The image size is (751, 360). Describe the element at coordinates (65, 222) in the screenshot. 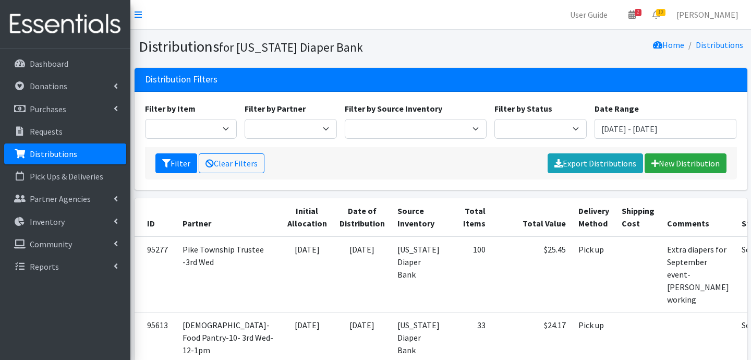

I see `a: Inventory` at that location.